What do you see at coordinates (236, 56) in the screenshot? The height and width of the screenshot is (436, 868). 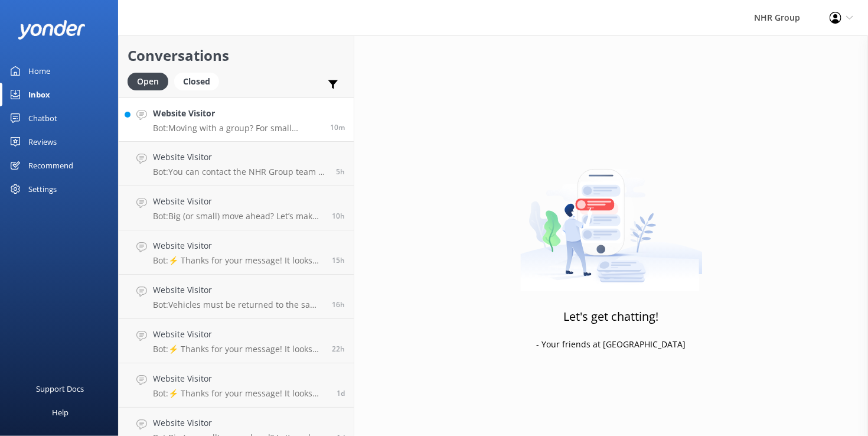 I see `h2: Conversations` at bounding box center [236, 56].